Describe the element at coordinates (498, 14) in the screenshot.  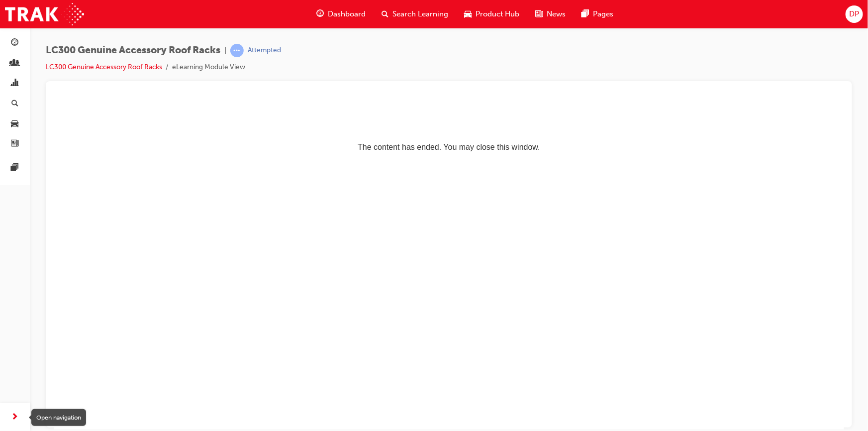
I see `span: Product Hub` at that location.